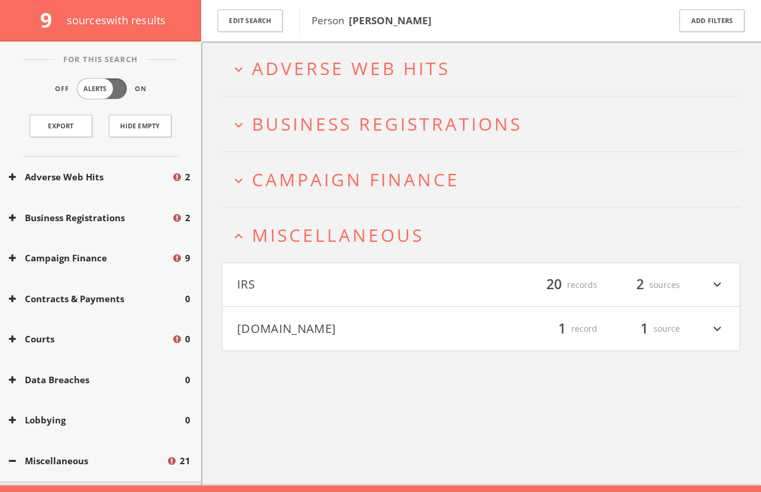  What do you see at coordinates (90, 218) in the screenshot?
I see `button: Business Registrations` at bounding box center [90, 218].